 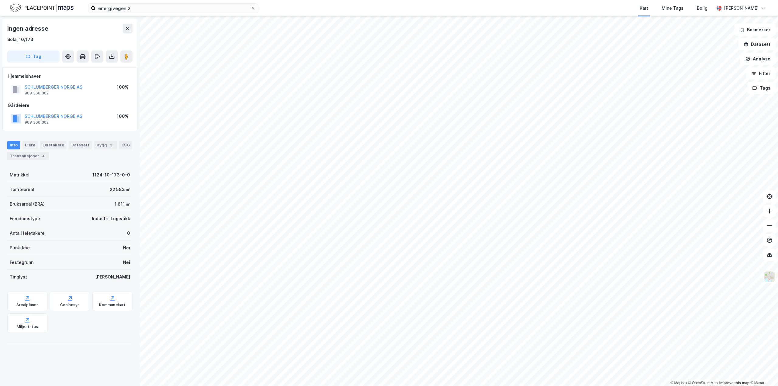 I want to click on div: Chat Widget, so click(x=762, y=371).